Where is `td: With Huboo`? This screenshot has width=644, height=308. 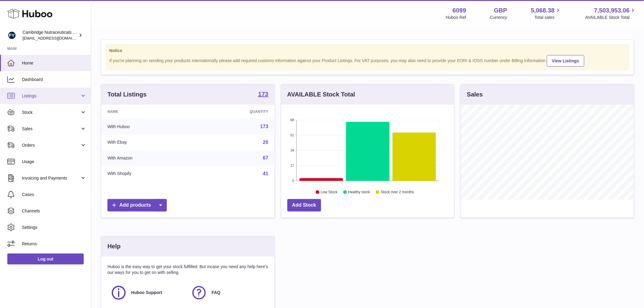
td: With Huboo is located at coordinates (149, 127).